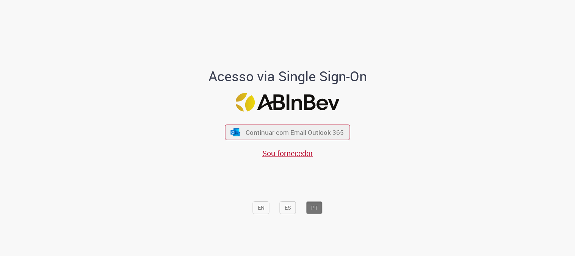 The width and height of the screenshot is (575, 256). Describe the element at coordinates (288, 132) in the screenshot. I see `button: ícone Azure/Microsoft 360 Continuar com Email Outlook 365` at that location.